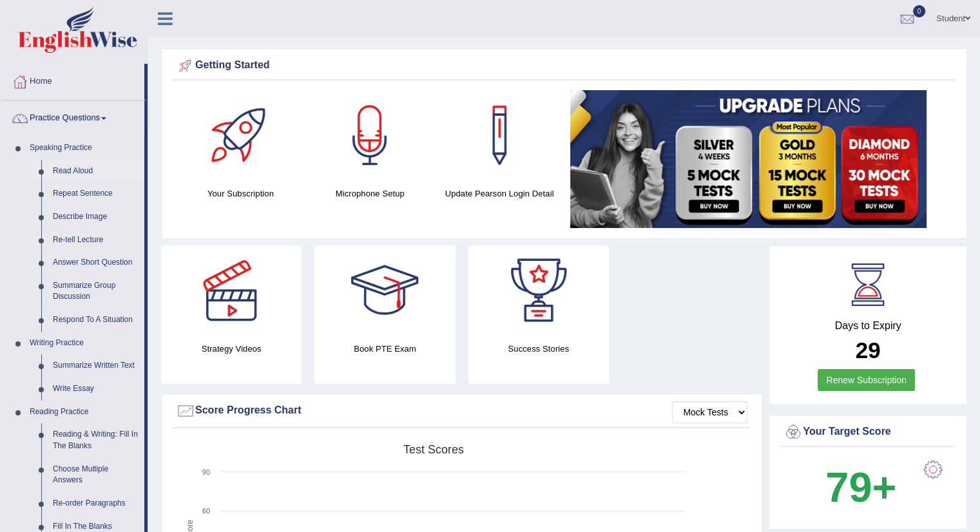  Describe the element at coordinates (95, 475) in the screenshot. I see `a: Choose Multiple Answers` at that location.